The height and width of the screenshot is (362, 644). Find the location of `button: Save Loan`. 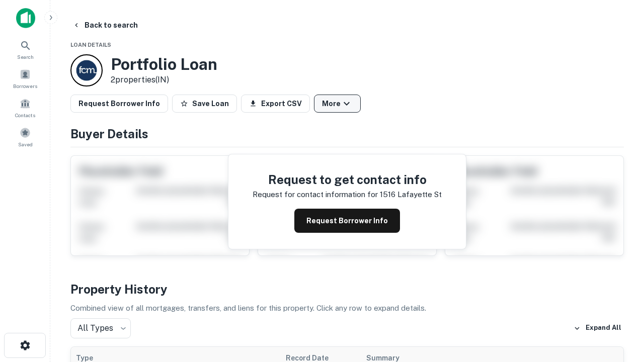

button: Save Loan is located at coordinates (205, 104).